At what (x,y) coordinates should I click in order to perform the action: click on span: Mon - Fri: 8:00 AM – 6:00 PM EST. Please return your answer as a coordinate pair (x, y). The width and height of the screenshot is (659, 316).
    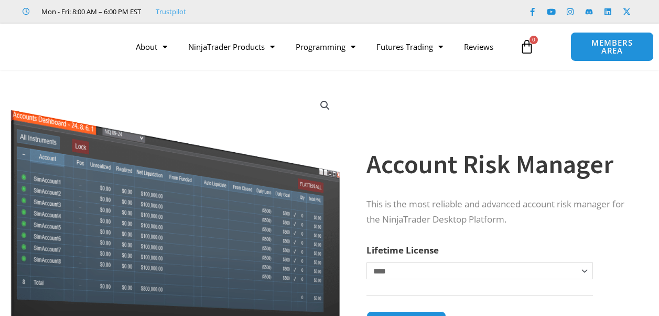
    Looking at the image, I should click on (90, 12).